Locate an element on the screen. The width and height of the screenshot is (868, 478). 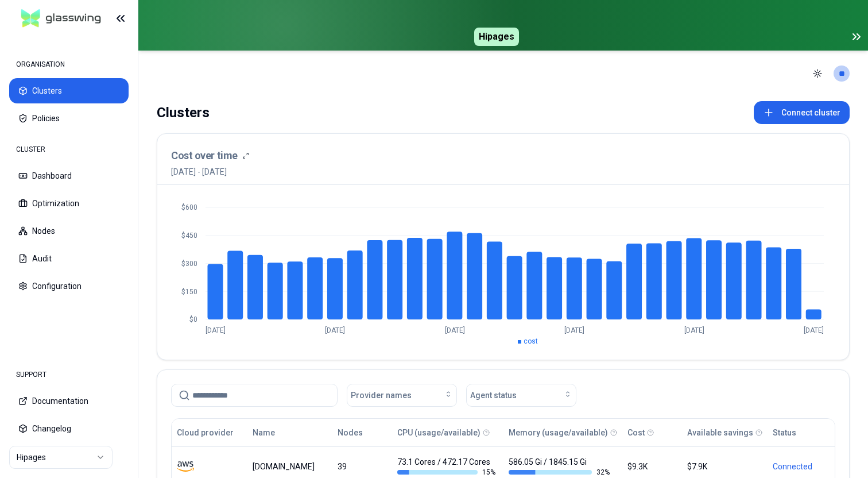
button: CPU (usage/available) is located at coordinates (439, 432).